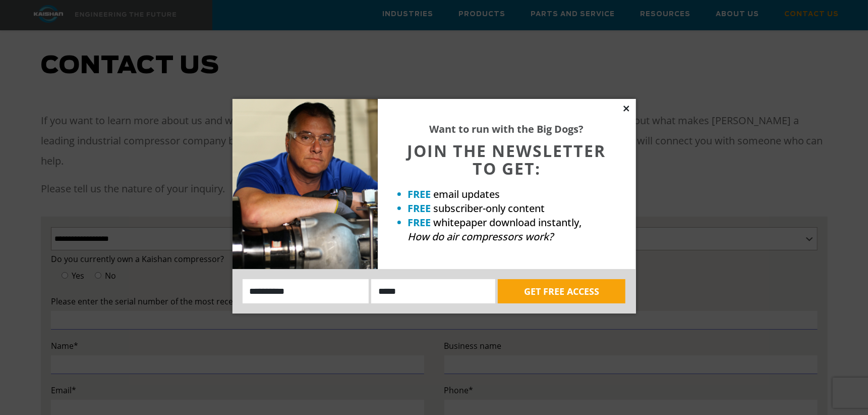  I want to click on span: whitepaper download instantly,, so click(508, 222).